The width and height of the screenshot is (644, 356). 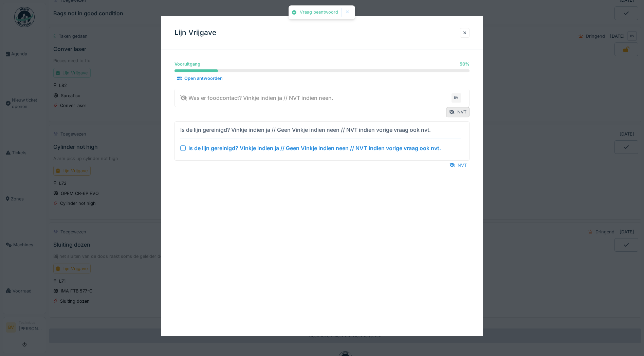 I want to click on summary: Is de lijn gereinigd? Vinkje indien ja // Geen Vinkje indien neen // NVT indien vorige vraag ook ..., so click(x=322, y=141).